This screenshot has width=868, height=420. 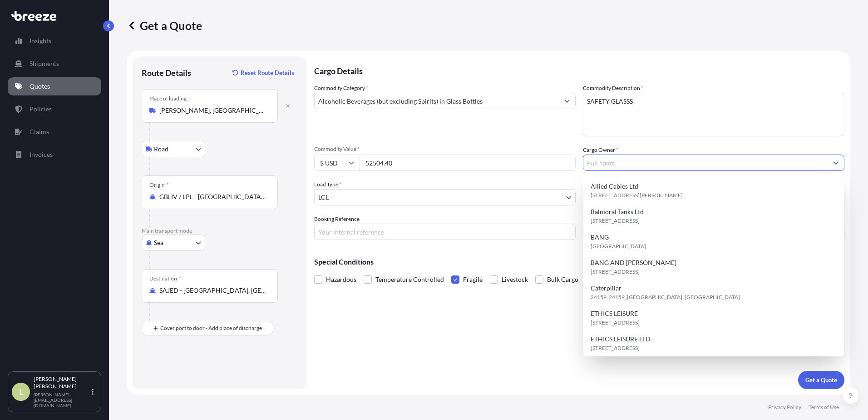 What do you see at coordinates (580, 70) in the screenshot?
I see `p: Cargo Details` at bounding box center [580, 70].